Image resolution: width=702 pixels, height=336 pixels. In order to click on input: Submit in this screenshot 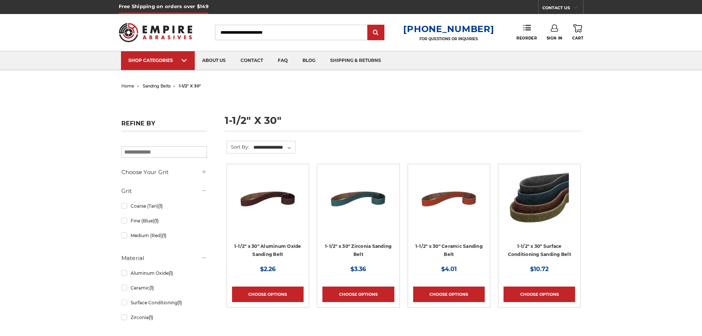, I will do `click(376, 33)`.